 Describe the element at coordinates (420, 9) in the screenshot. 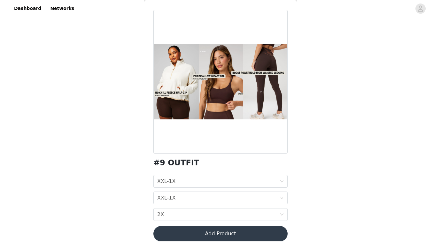

I see `div: avatar` at that location.